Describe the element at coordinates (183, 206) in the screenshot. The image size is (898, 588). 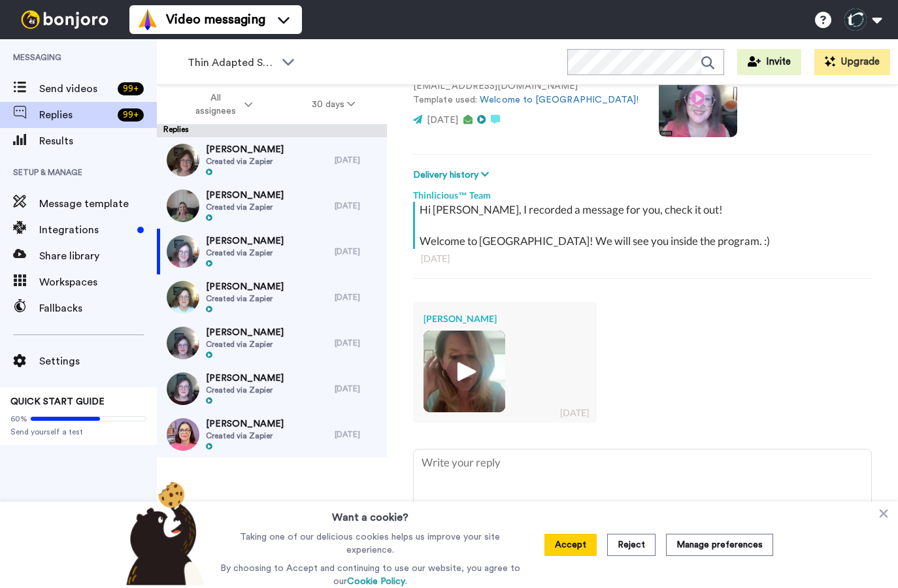
I see `img: c0584a10-4c2d-4348-b45e-c39d654d204c-thumb.jpg` at that location.